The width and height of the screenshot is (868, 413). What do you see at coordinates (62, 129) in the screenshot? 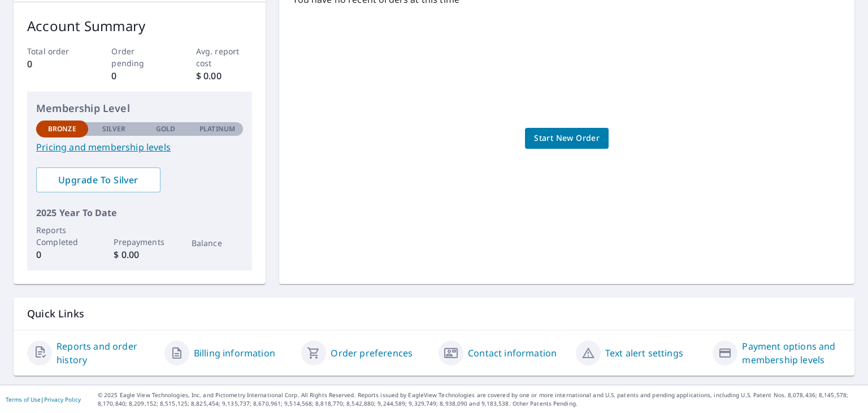
I see `p: Bronze` at bounding box center [62, 129].